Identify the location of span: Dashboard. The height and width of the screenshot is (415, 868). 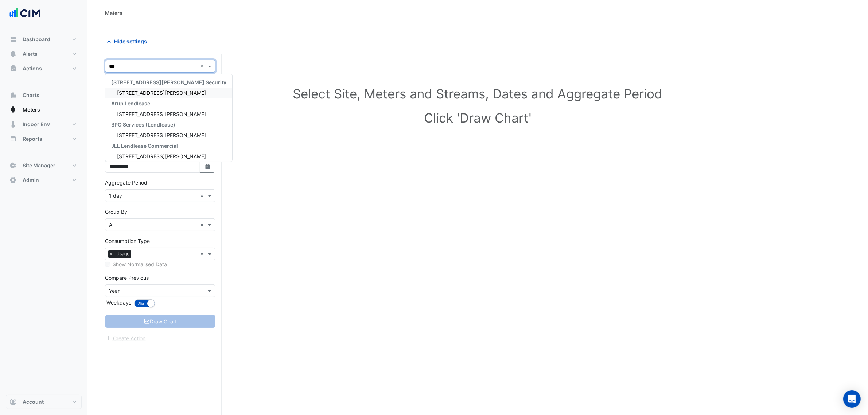
(37, 40).